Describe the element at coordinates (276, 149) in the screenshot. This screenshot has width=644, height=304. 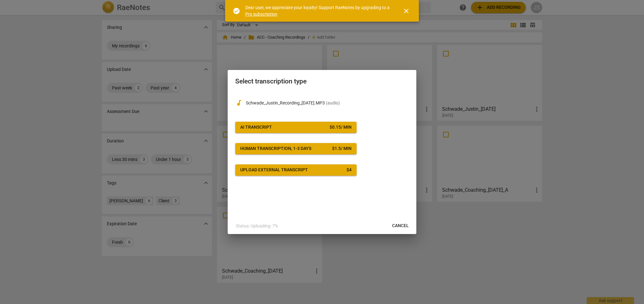
I see `div: Human transcription, 1-3 days` at that location.